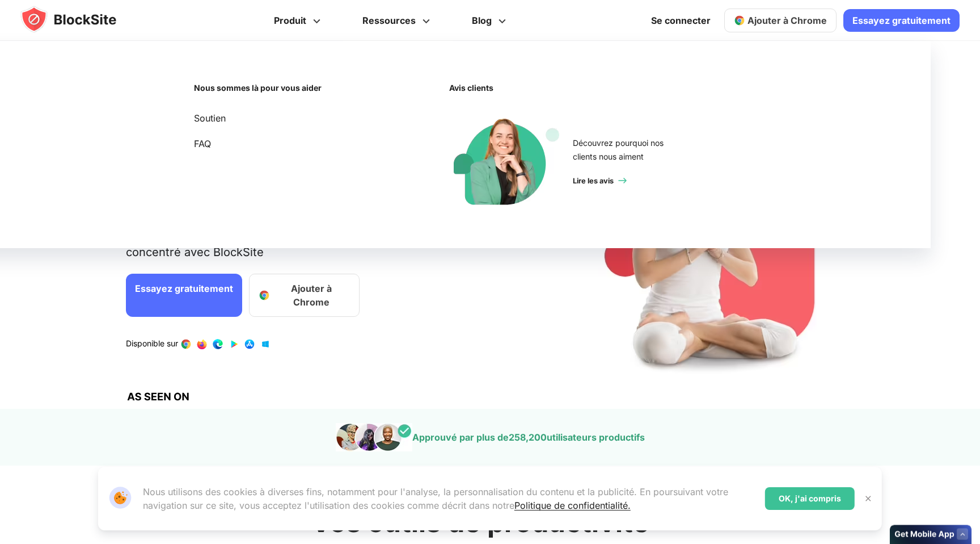  What do you see at coordinates (373, 437) in the screenshot?
I see `img: images de personnes` at bounding box center [373, 437].